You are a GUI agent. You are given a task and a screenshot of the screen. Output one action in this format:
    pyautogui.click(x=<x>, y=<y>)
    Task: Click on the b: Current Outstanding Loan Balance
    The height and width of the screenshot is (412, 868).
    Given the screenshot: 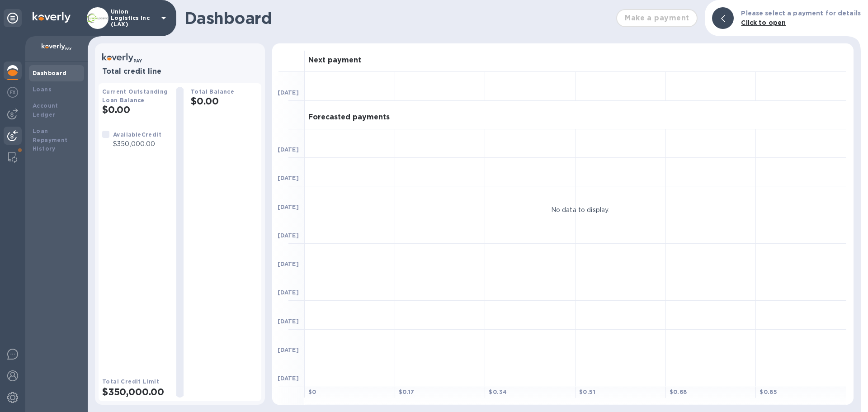 What is the action you would take?
    pyautogui.click(x=135, y=96)
    